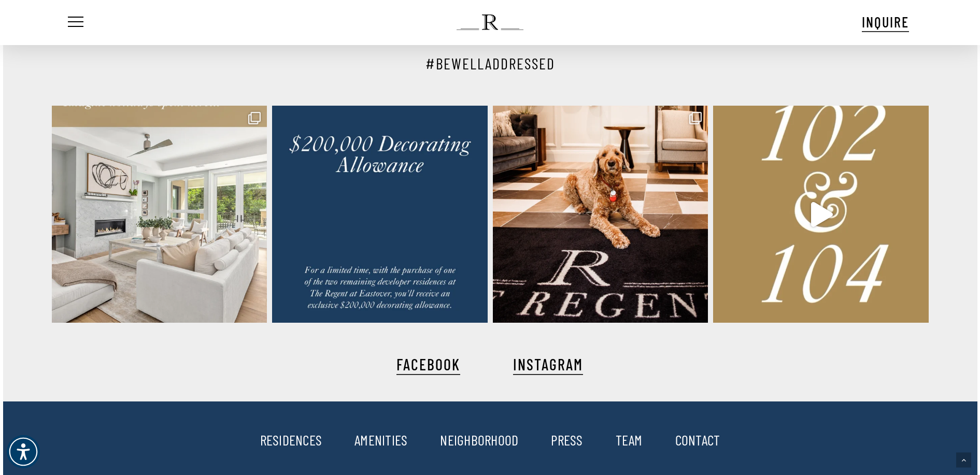 The width and height of the screenshot is (980, 475). Describe the element at coordinates (885, 22) in the screenshot. I see `a: INQUIRE` at that location.